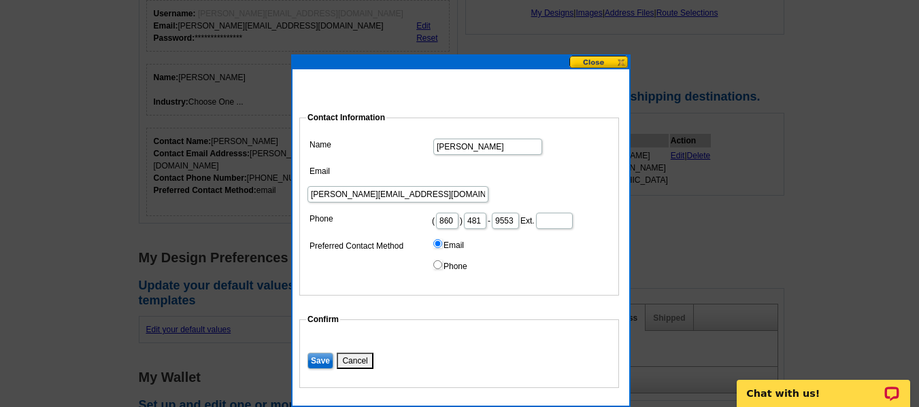 The image size is (919, 407). What do you see at coordinates (371, 246) in the screenshot?
I see `label: Preferred Contact Method` at bounding box center [371, 246].